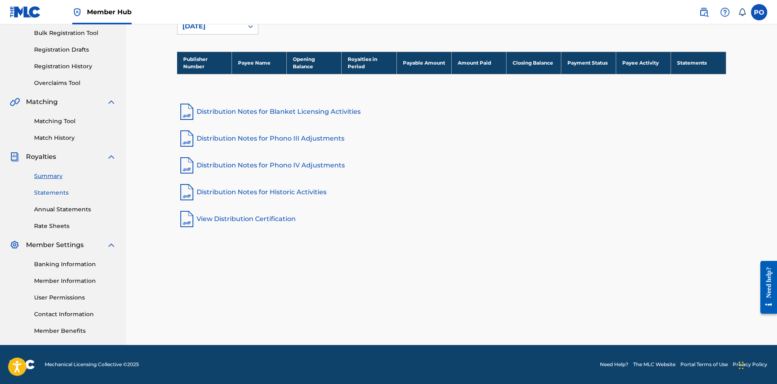 Image resolution: width=777 pixels, height=384 pixels. What do you see at coordinates (204, 63) in the screenshot?
I see `th: Publisher Number` at bounding box center [204, 63].